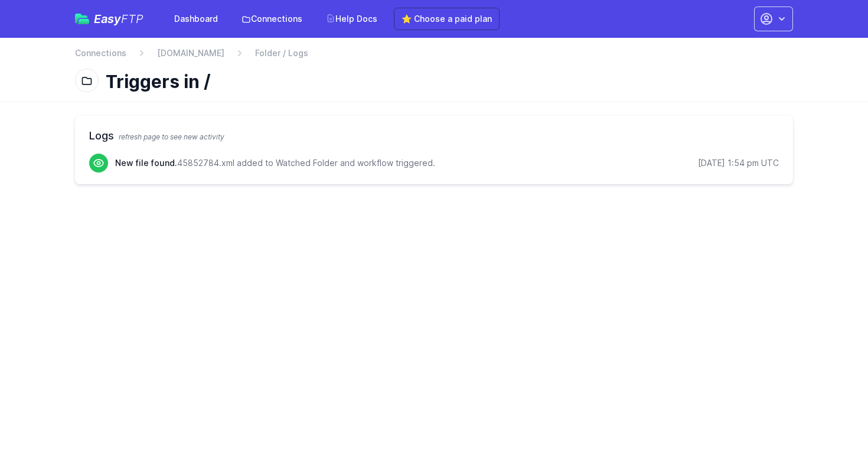 The width and height of the screenshot is (868, 452). Describe the element at coordinates (444, 82) in the screenshot. I see `h1: Triggers in /` at that location.